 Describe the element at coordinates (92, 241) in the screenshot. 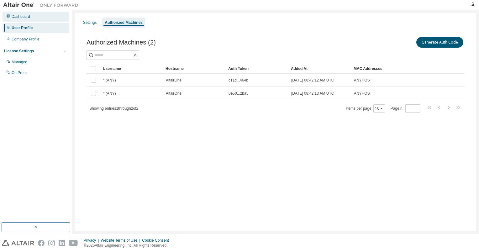

I see `div: Privacy` at that location.